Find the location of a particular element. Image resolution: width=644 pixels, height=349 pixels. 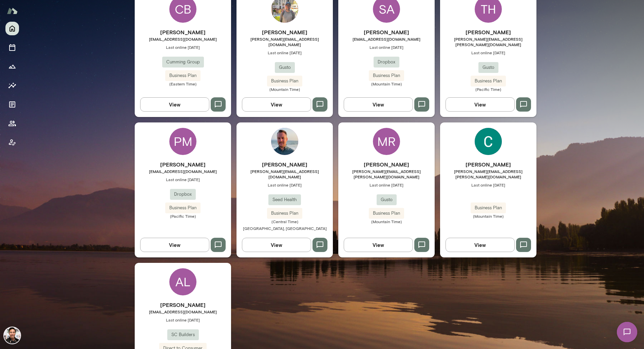

span: SC Builders is located at coordinates (183, 335).